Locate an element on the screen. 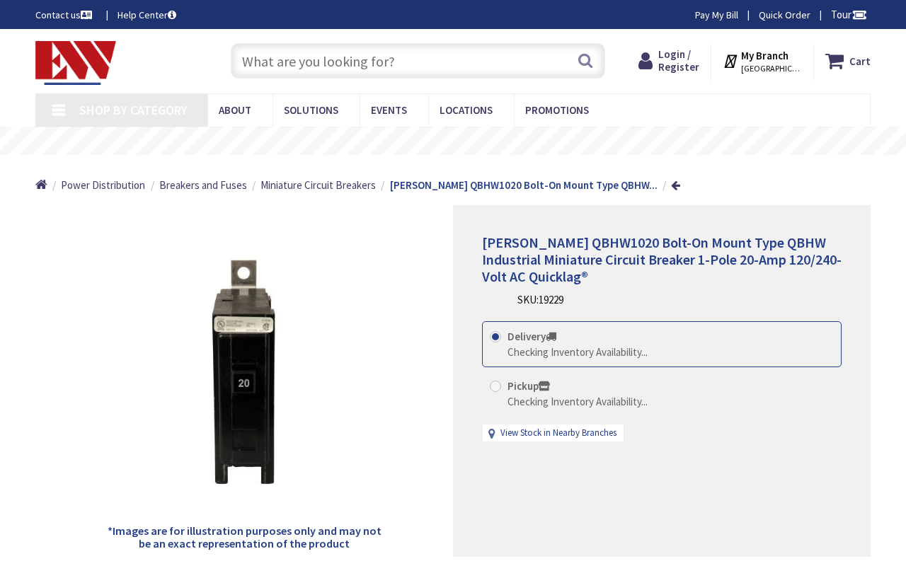 The image size is (906, 566). div: SKU: is located at coordinates (540, 299).